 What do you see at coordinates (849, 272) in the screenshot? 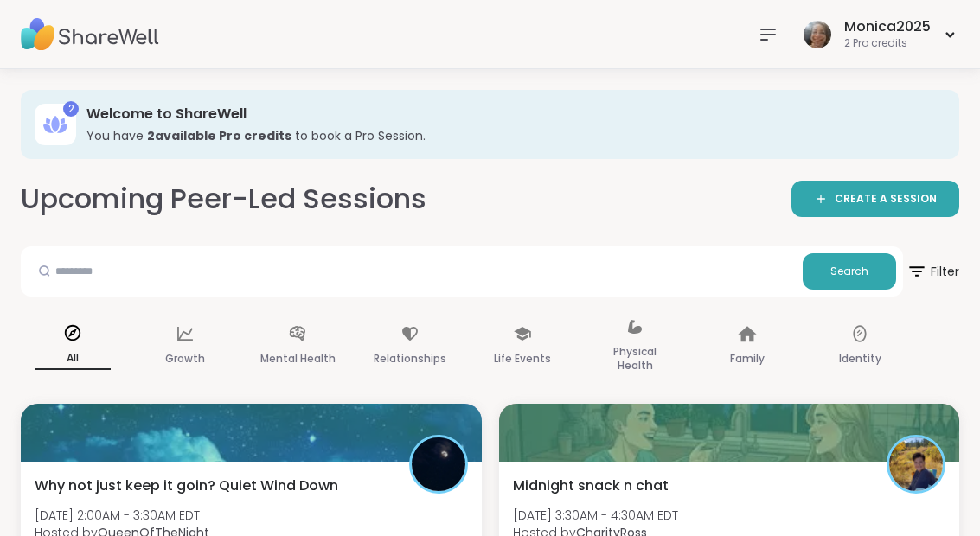
I see `button: Search` at bounding box center [849, 272].